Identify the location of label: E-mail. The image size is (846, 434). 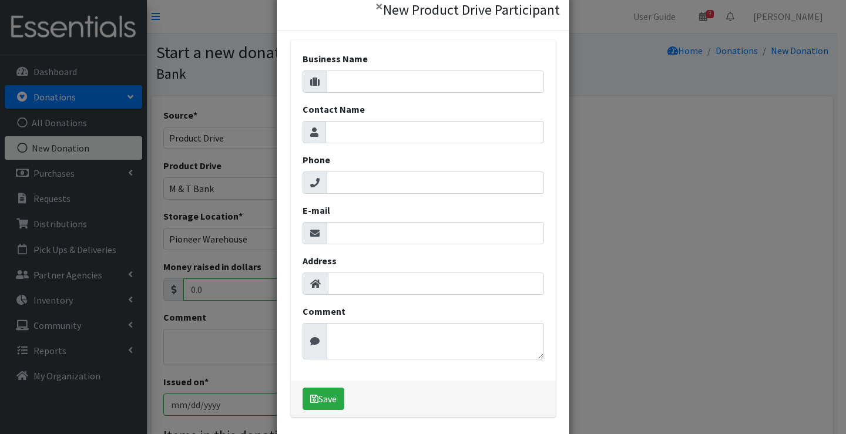
(316, 210).